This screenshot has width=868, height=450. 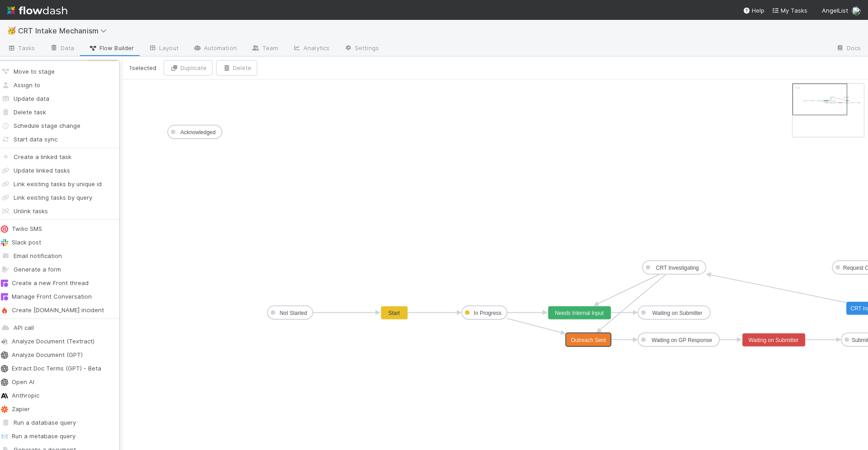 I want to click on img: incident-io-logo-f946c388ae438ccf4486.png, so click(x=5, y=310).